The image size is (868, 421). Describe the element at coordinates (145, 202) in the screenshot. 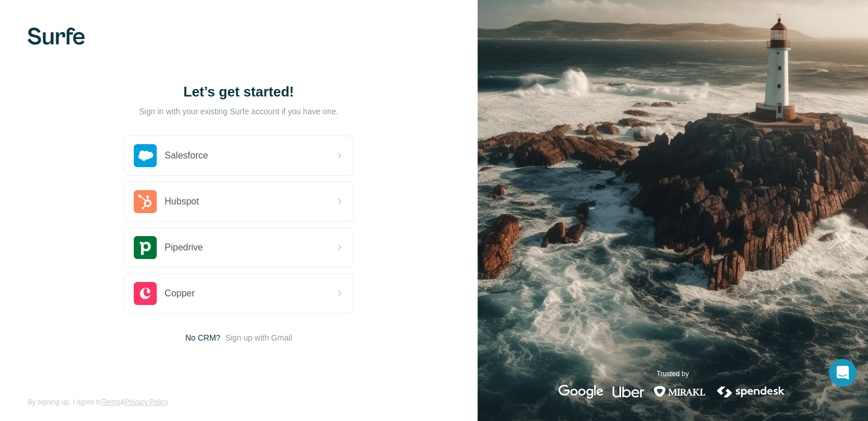

I see `img: hubspot's logo` at that location.